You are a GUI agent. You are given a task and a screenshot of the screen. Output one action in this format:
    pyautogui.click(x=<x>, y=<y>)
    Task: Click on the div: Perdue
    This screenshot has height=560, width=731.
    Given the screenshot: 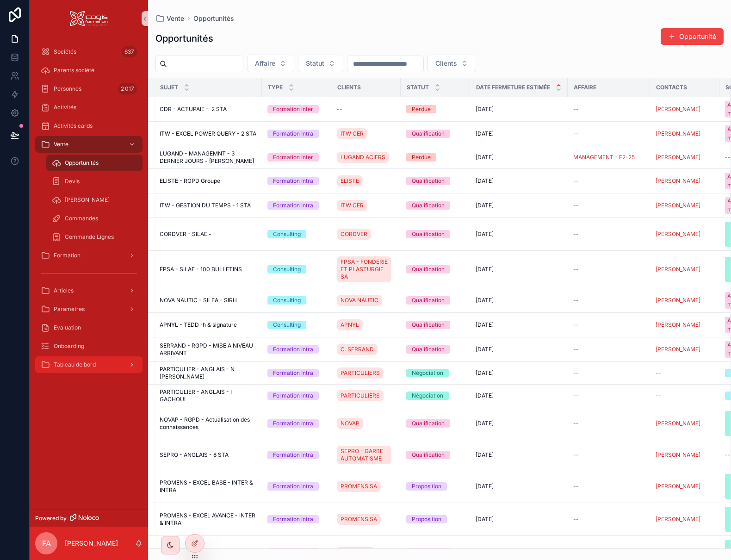 What is the action you would take?
    pyautogui.click(x=421, y=158)
    